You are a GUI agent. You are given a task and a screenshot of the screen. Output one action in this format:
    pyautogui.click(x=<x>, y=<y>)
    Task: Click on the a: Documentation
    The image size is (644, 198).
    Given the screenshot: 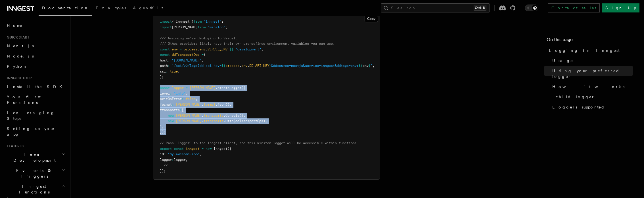 What is the action you would take?
    pyautogui.click(x=65, y=9)
    